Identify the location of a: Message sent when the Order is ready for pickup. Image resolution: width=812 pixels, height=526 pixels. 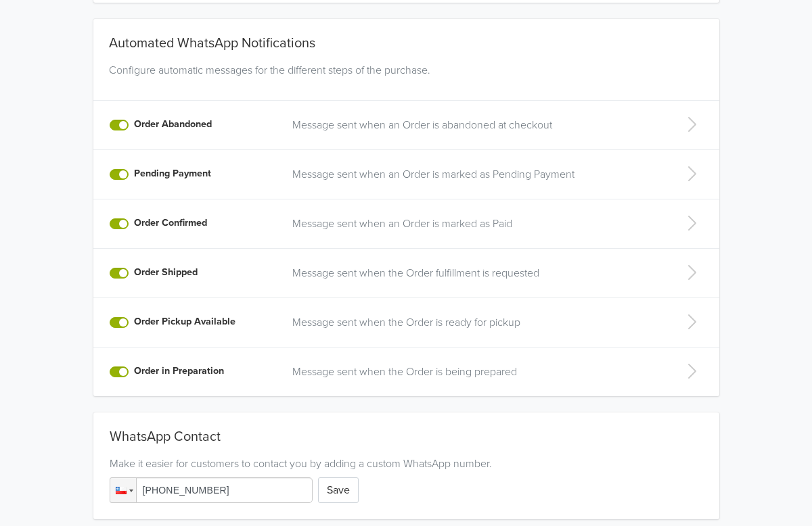
(473, 323).